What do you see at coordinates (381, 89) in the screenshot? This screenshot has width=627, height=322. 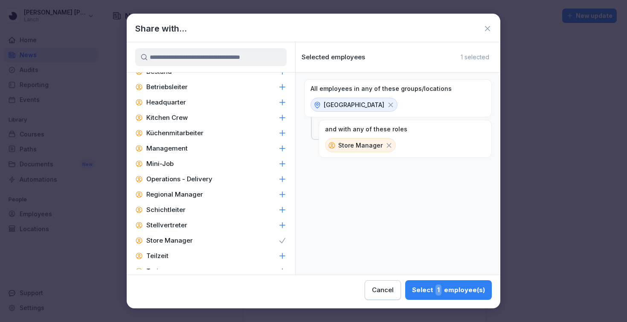 I see `p: All employees in any of these groups/locations` at bounding box center [381, 89].